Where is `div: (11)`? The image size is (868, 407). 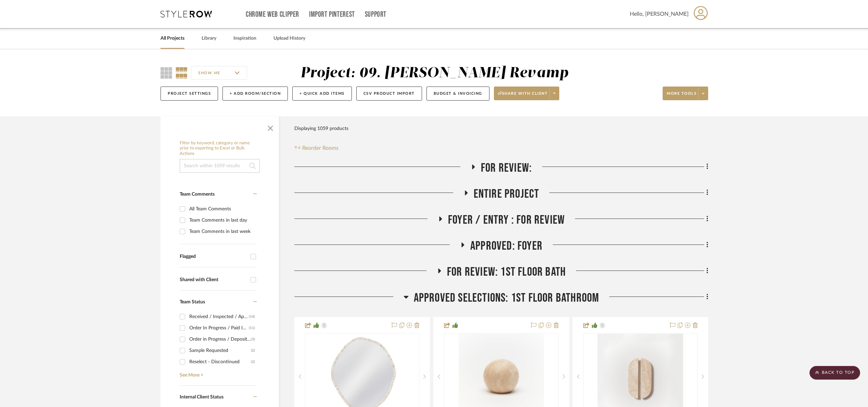
div: (11) is located at coordinates (252, 328).